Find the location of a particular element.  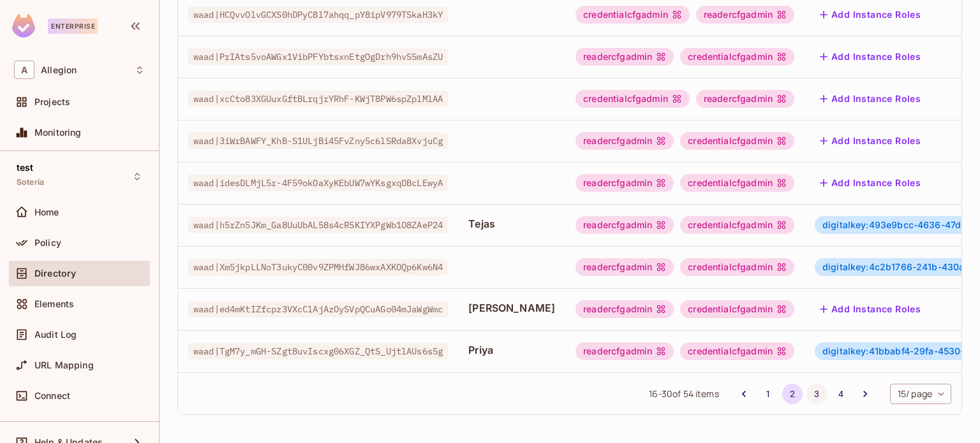

span: waad|HCQvvOlvGCXS0hDPyC8l7ahqq_pY8ipV979TSkaH3kY is located at coordinates (318, 15).